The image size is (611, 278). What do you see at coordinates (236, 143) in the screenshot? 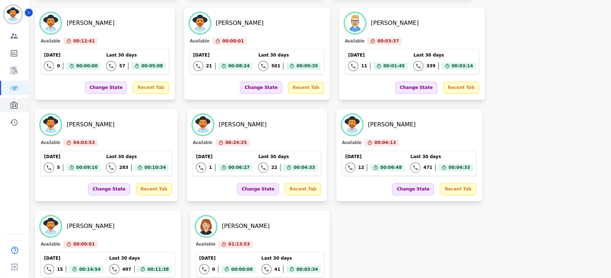
I see `span: 00:24:25` at bounding box center [236, 143].